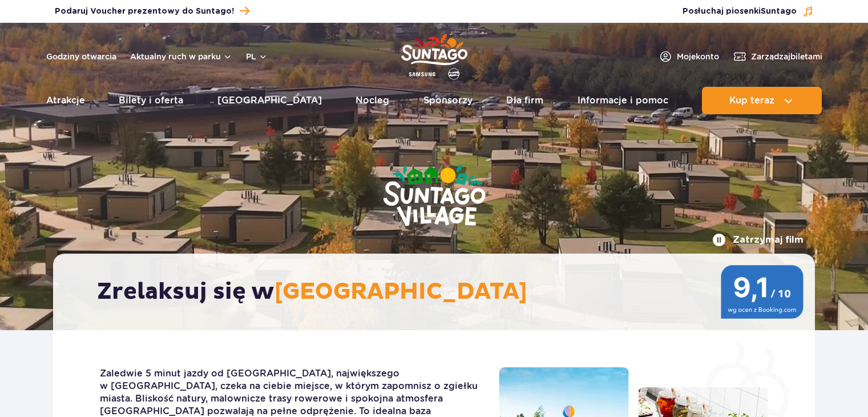 The width and height of the screenshot is (868, 417). What do you see at coordinates (777, 56) in the screenshot?
I see `a: Zarządzajbiletami` at bounding box center [777, 56].